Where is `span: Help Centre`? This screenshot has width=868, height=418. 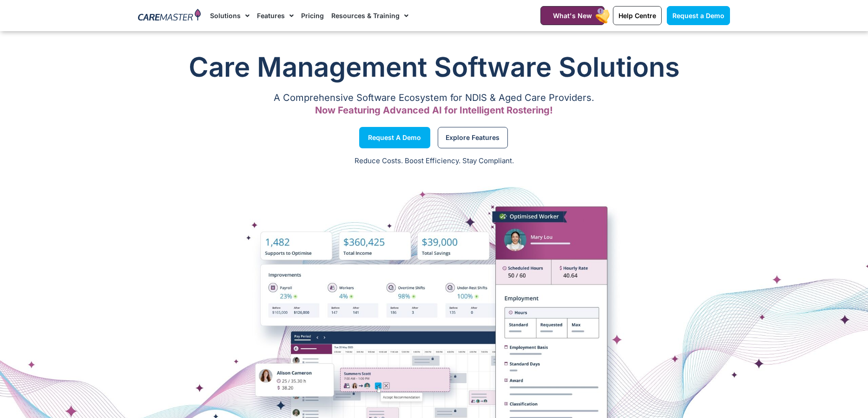
span: Help Centre is located at coordinates (637, 15).